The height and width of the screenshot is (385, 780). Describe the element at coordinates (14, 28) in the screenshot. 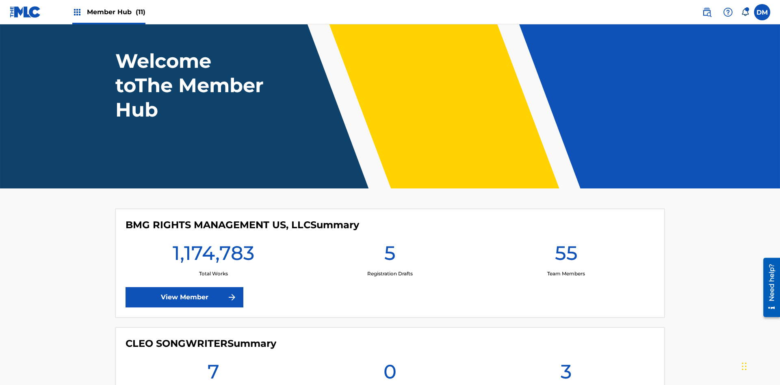

I see `div: Need help?` at that location.